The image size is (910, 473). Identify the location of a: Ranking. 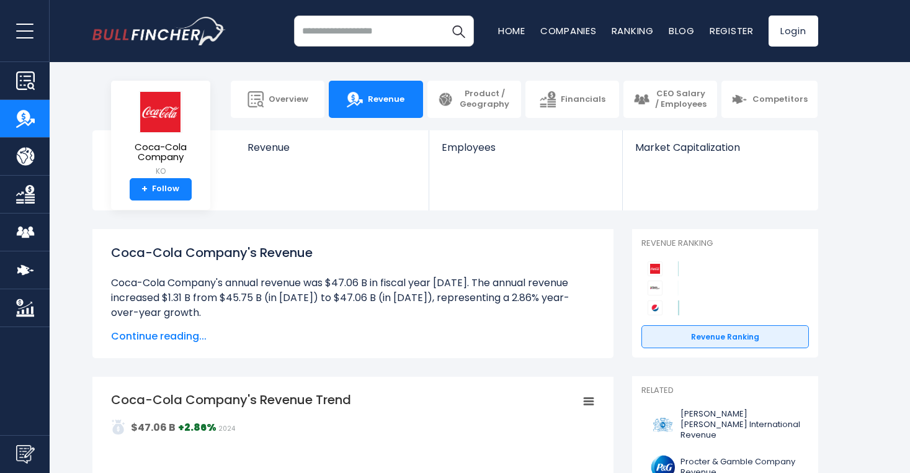
(633, 30).